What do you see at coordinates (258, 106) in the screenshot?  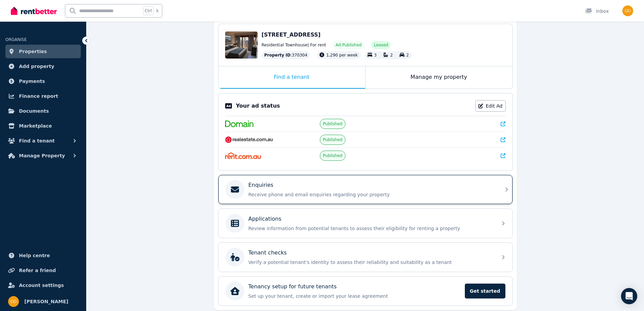 I see `p: Your ad status` at bounding box center [258, 106].